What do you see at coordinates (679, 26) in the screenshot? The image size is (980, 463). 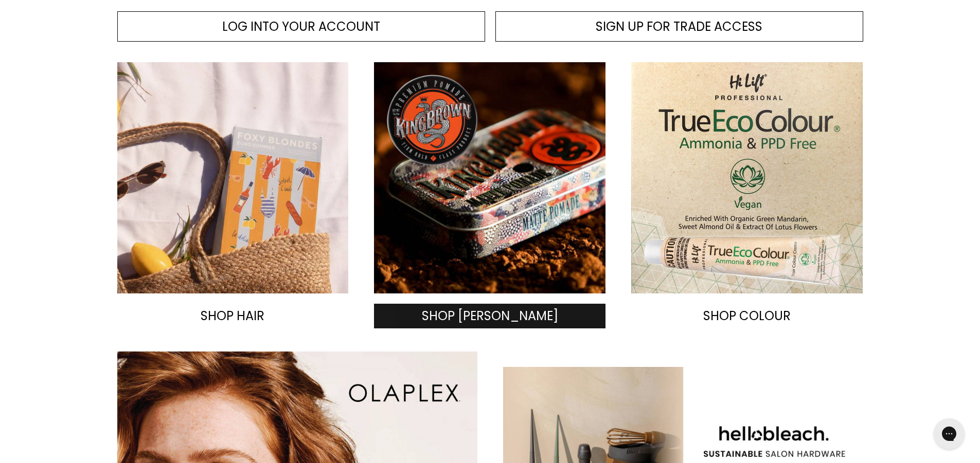 I see `span: SIGN UP FOR TRADE ACCESS` at bounding box center [679, 26].